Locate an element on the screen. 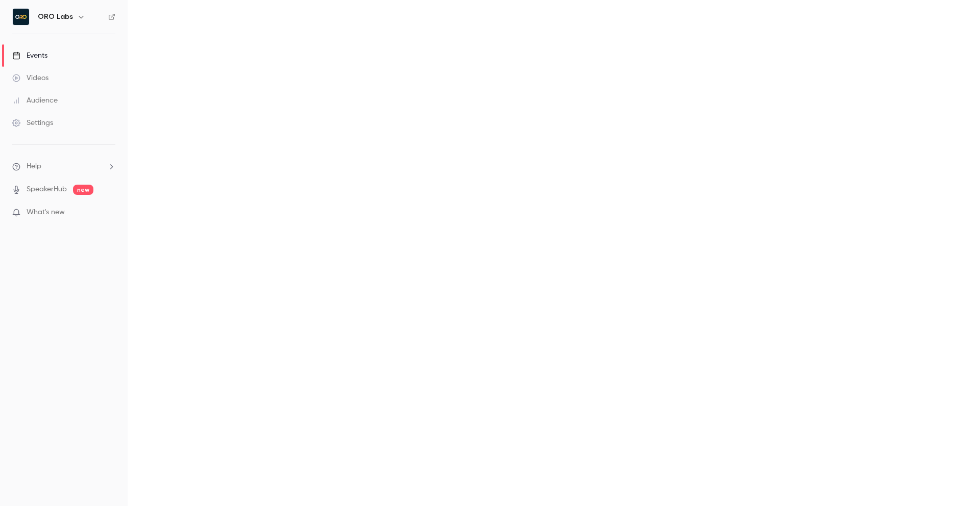 The image size is (980, 506). div: Audience is located at coordinates (35, 100).